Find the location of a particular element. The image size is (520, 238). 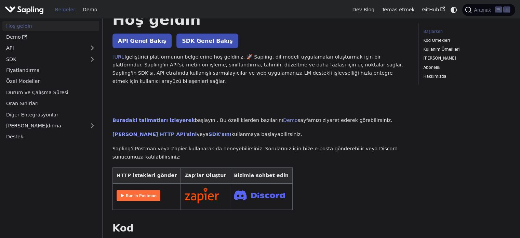

a: SDK Genel Bakış is located at coordinates (207, 41).